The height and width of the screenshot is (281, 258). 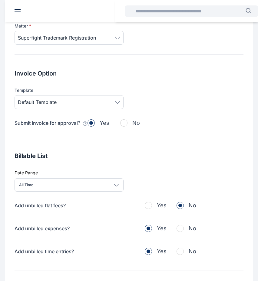 I want to click on p: Add unbilled time entries?, so click(x=44, y=252).